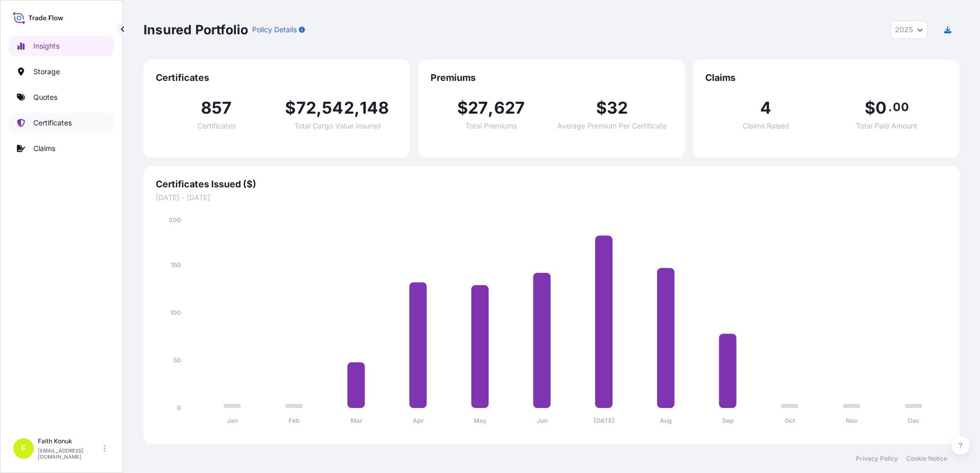 The width and height of the screenshot is (980, 473). Describe the element at coordinates (908, 30) in the screenshot. I see `button: Year Selector` at that location.